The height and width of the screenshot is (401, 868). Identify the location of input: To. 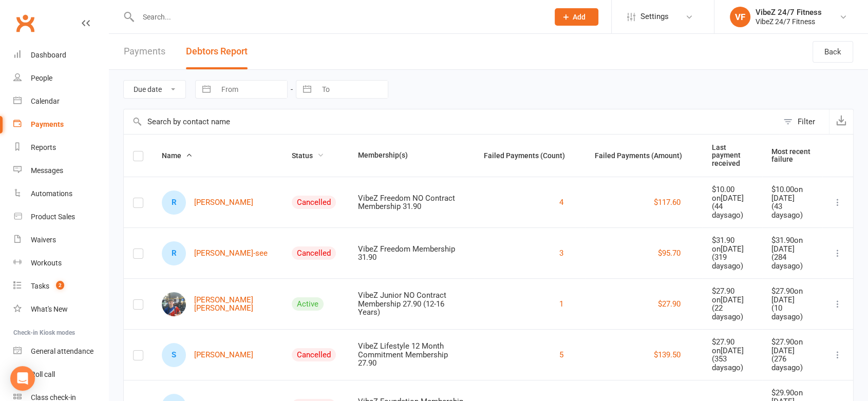
(352, 89).